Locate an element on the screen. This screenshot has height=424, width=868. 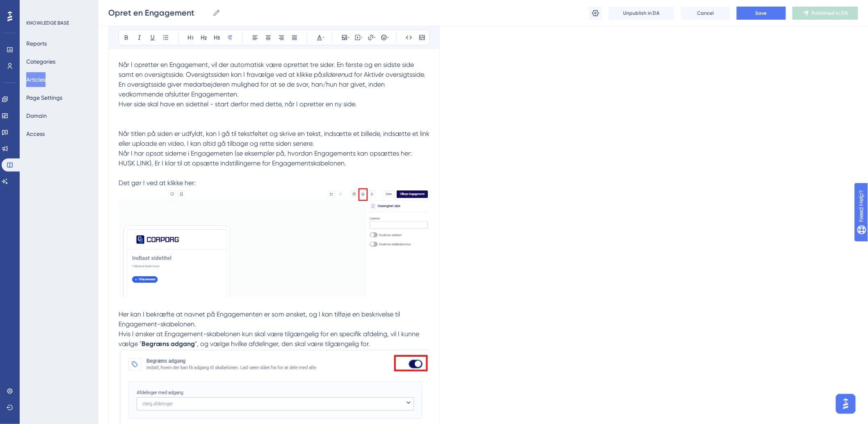
span: Need Help? is located at coordinates (36, 7).